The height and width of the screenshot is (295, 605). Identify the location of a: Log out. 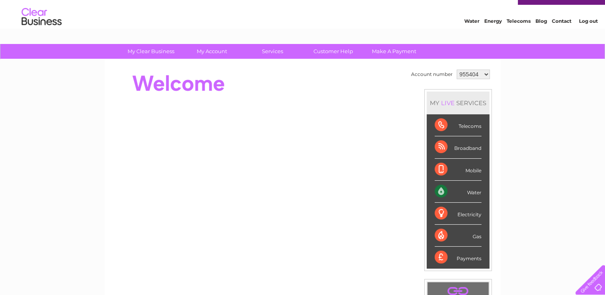
(588, 37).